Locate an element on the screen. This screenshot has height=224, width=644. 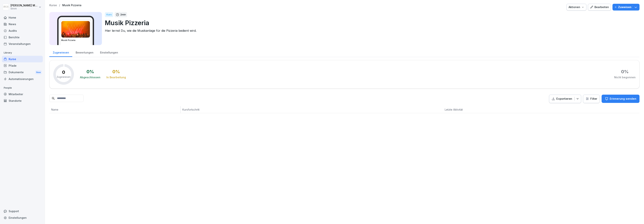
div: In Bearbeitung is located at coordinates (116, 77).